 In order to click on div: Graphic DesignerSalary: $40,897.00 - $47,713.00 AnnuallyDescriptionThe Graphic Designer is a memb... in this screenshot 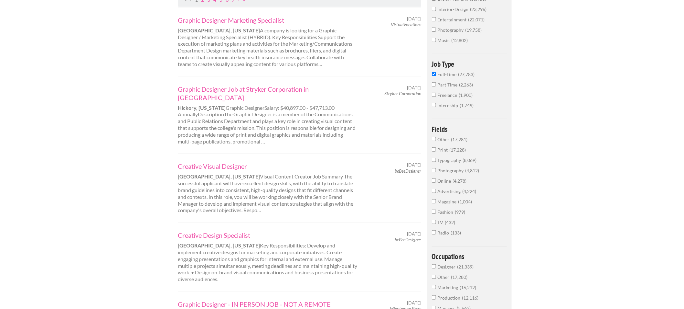, I will do `click(268, 115)`.